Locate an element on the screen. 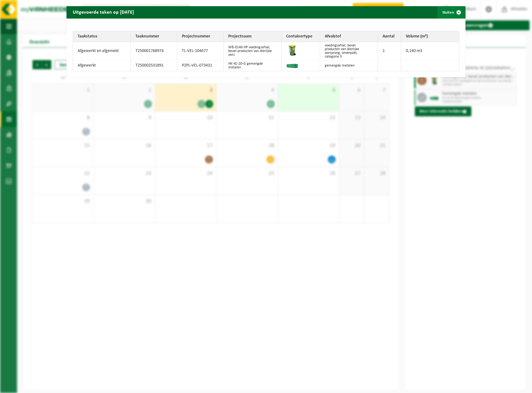 This screenshot has width=532, height=393. button: Sluiten is located at coordinates (451, 12).